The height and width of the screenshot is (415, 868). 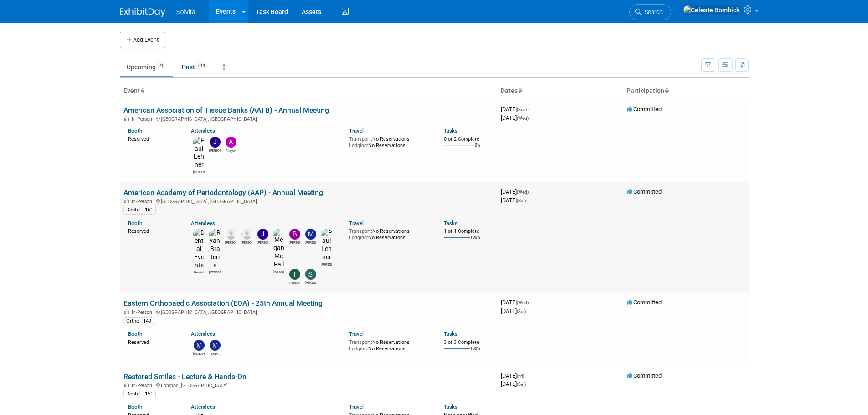 What do you see at coordinates (521, 376) in the screenshot?
I see `span: (Fri)` at bounding box center [521, 376].